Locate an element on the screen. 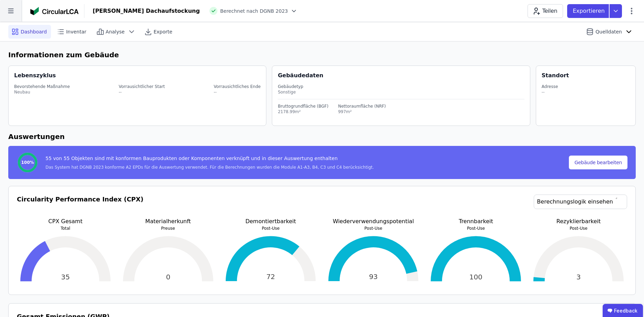 This screenshot has width=644, height=317. span: Quelldaten is located at coordinates (609, 32).